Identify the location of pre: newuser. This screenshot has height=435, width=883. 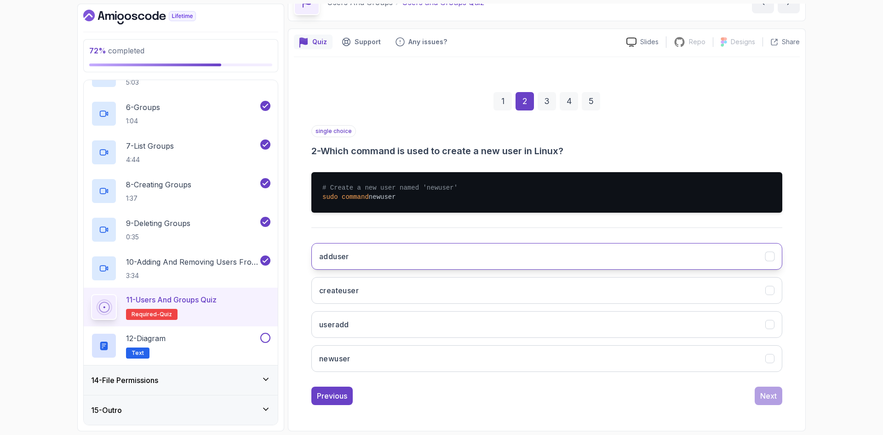
(547, 192).